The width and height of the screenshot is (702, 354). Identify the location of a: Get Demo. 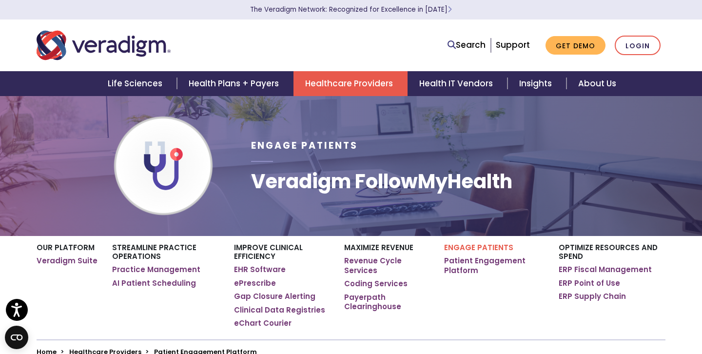
(575, 45).